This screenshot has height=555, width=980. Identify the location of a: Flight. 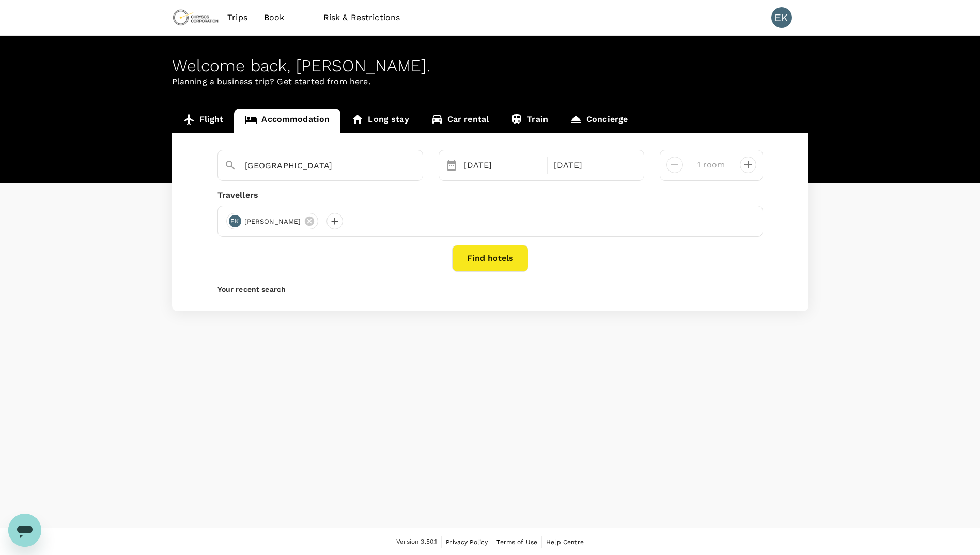
(203, 120).